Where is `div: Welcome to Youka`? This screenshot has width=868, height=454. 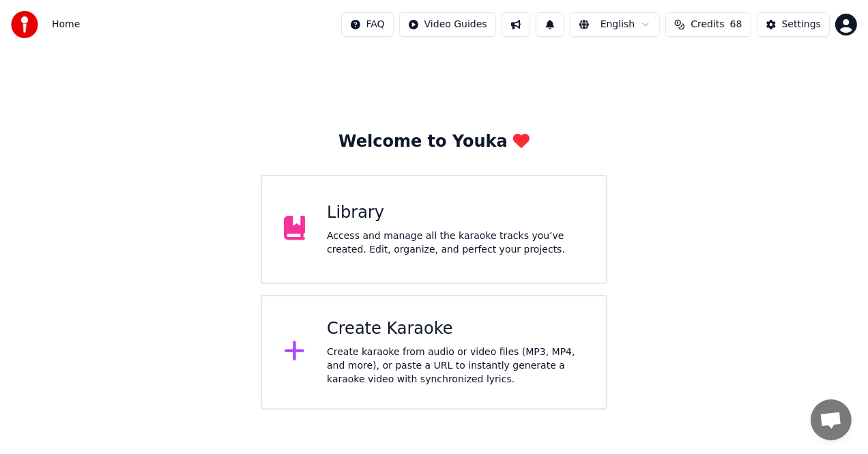
div: Welcome to Youka is located at coordinates (434, 142).